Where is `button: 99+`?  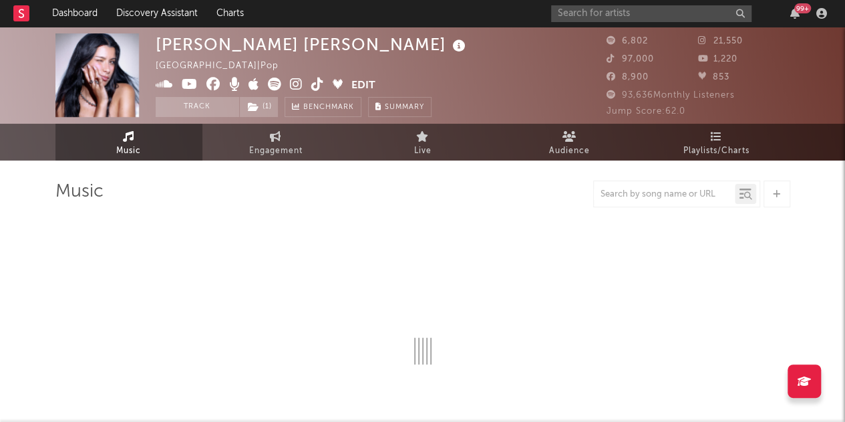 button: 99+ is located at coordinates (795, 13).